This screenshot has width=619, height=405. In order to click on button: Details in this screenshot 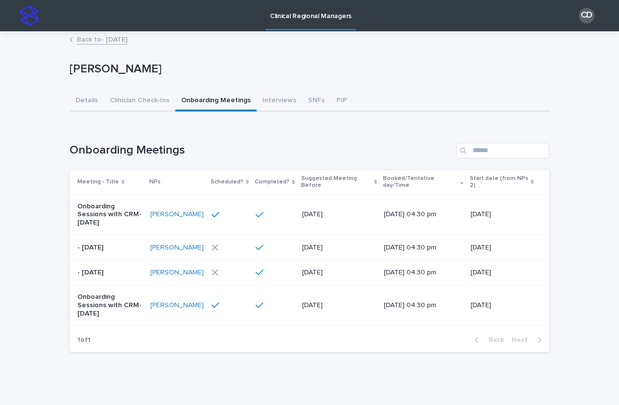, I will do `click(87, 101)`.